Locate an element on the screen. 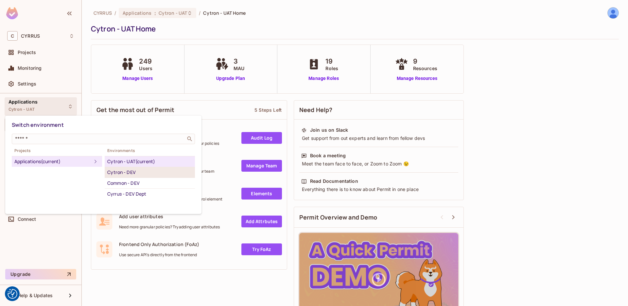 This screenshot has height=306, width=628. div: Common - DEV is located at coordinates (150, 183).